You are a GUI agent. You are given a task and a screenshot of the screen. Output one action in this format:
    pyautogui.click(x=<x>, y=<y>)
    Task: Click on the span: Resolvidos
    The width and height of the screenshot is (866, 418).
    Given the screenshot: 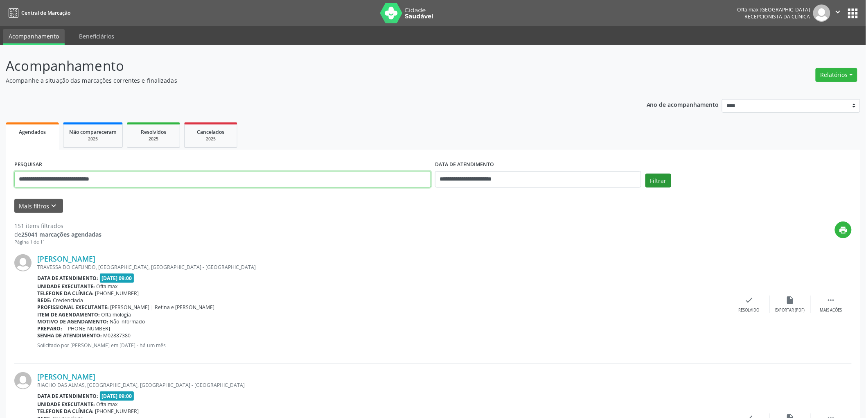 What is the action you would take?
    pyautogui.click(x=153, y=132)
    